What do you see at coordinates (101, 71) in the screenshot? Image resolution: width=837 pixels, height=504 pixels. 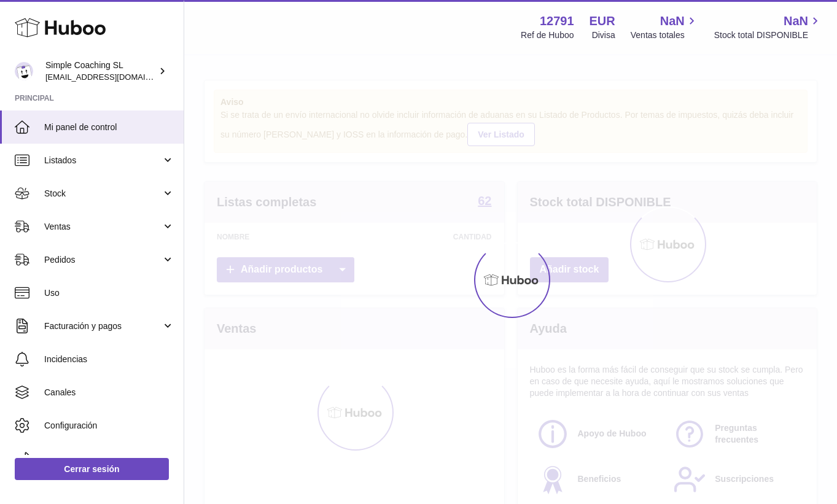 I see `div: Simple Coaching SL` at bounding box center [101, 71].